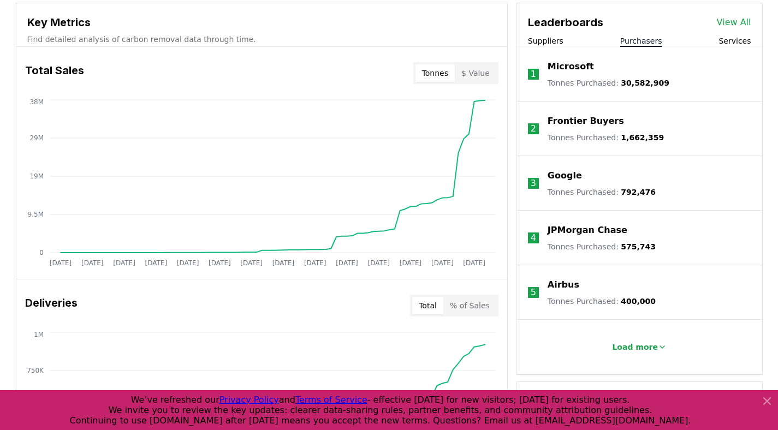 The height and width of the screenshot is (430, 778). Describe the element at coordinates (638, 192) in the screenshot. I see `span: 792,476` at that location.